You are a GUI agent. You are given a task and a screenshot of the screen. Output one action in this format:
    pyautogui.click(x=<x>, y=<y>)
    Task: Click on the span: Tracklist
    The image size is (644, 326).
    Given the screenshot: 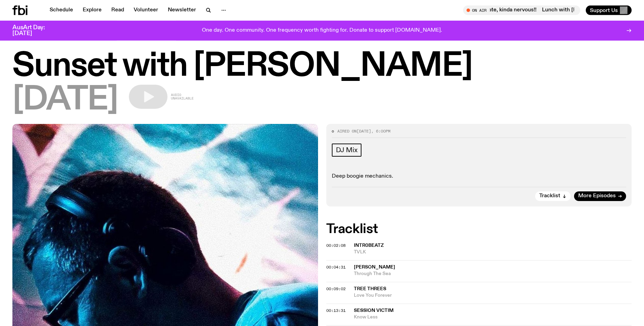 What is the action you would take?
    pyautogui.click(x=550, y=196)
    